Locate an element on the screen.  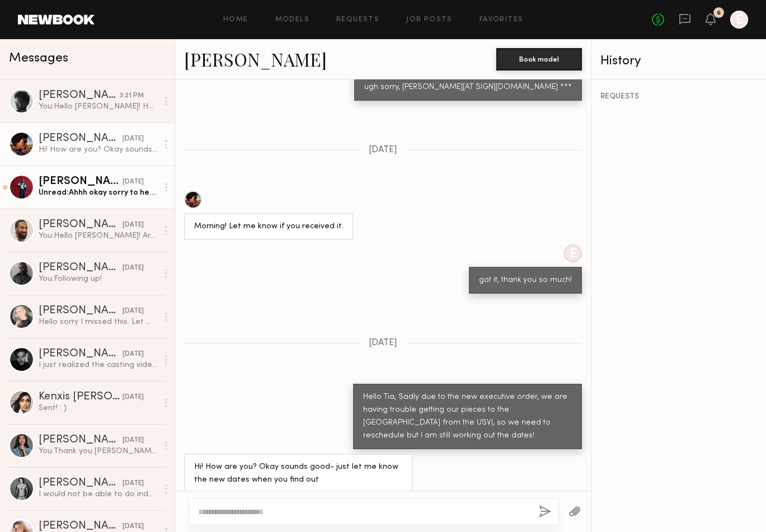
div: 6 is located at coordinates (719, 13).